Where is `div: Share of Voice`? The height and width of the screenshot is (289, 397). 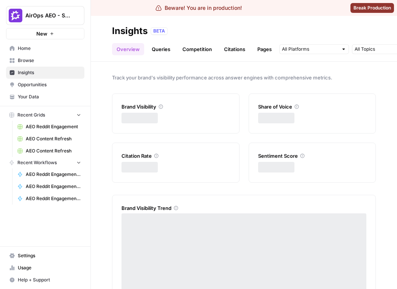
div: Share of Voice is located at coordinates (312, 107).